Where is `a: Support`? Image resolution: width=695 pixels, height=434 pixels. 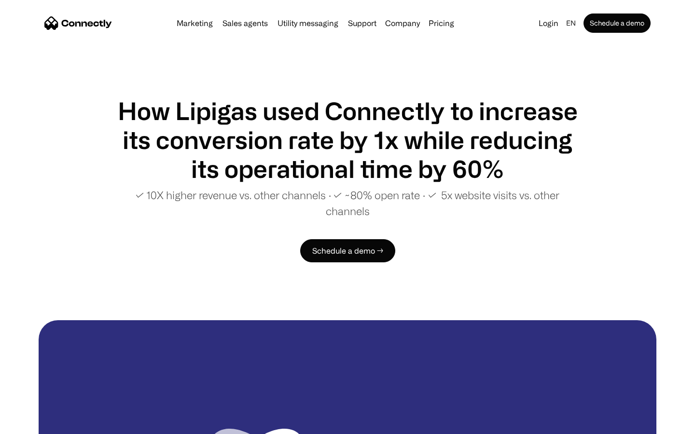
a: Support is located at coordinates (362, 23).